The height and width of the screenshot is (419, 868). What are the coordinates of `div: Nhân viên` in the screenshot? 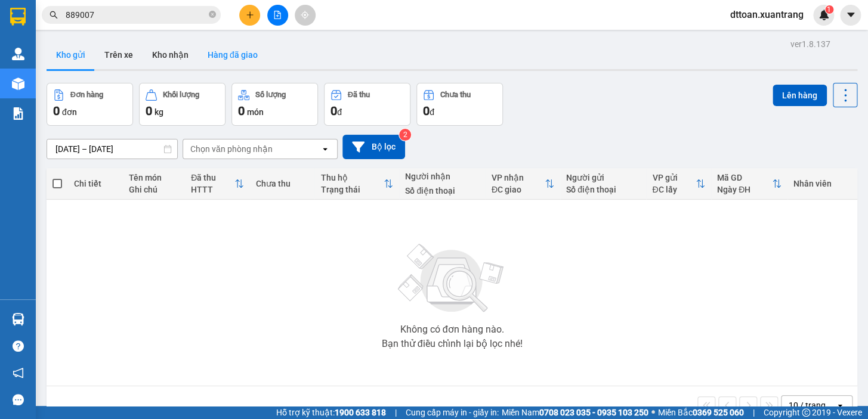 It's located at (822, 184).